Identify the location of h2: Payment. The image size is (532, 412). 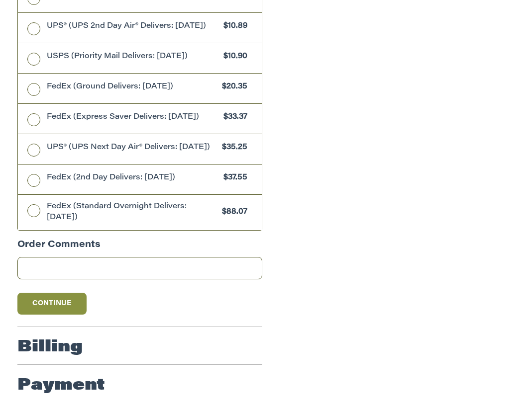
(61, 386).